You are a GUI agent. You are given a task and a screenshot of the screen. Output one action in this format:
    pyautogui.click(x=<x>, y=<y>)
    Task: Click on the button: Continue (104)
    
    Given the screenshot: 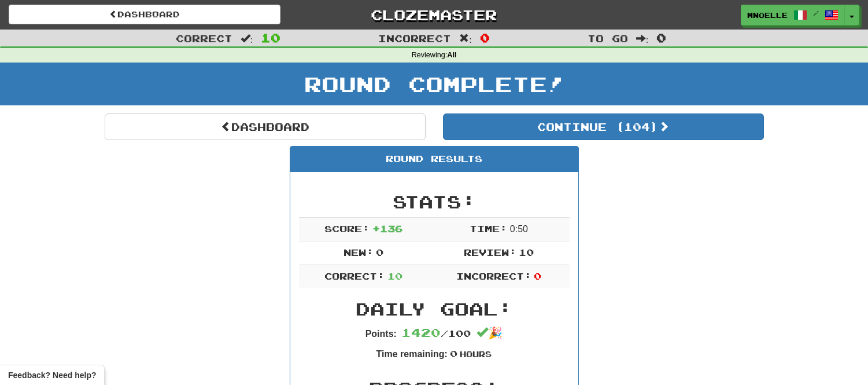 What is the action you would take?
    pyautogui.click(x=603, y=127)
    